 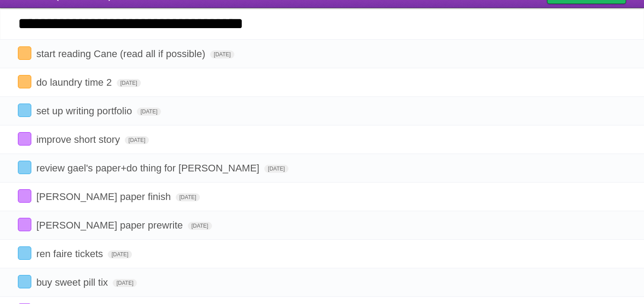 What do you see at coordinates (71, 254) in the screenshot?
I see `span: ren faire tickets` at bounding box center [71, 254].